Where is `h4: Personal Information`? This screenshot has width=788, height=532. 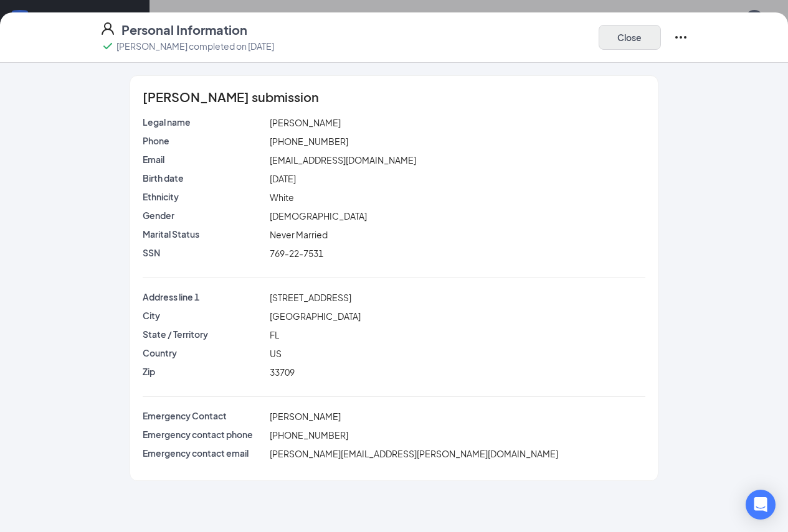
h4: Personal Information is located at coordinates (185, 30).